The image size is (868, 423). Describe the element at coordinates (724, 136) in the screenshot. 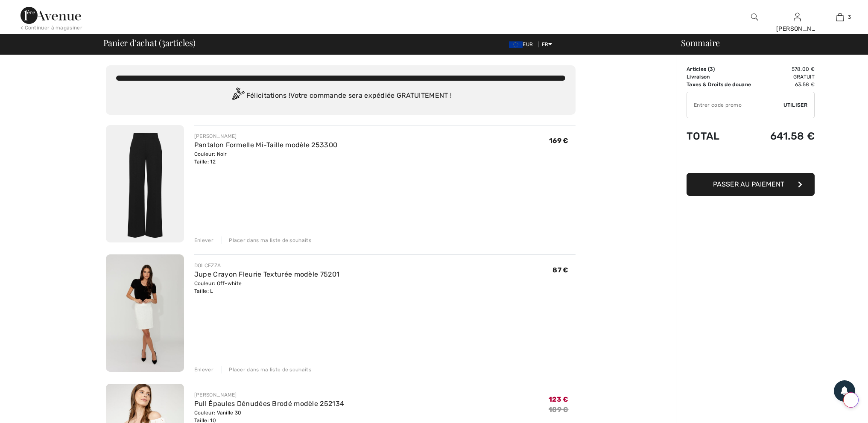

I see `td: Total` at that location.